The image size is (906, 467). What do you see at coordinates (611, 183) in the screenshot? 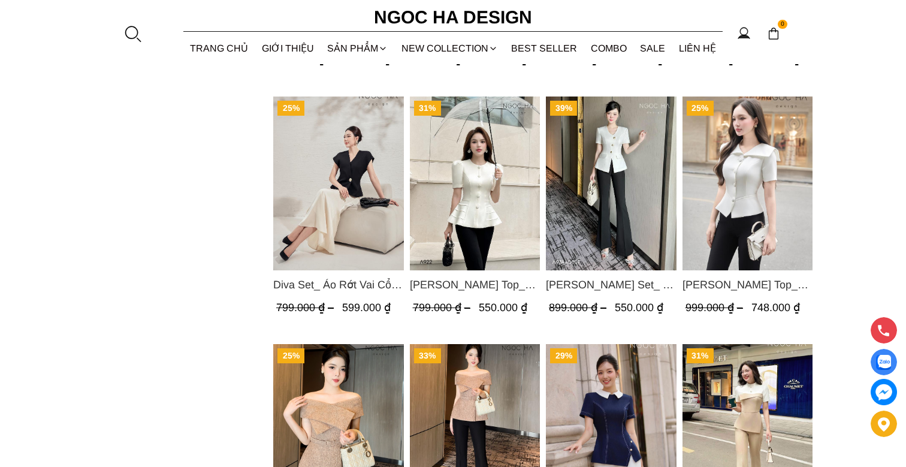
I see `img: Amy Set_ Áo Vạt Chéo Đính 3 Cúc, Quần Suông Ống Loe A934+Q007` at bounding box center [611, 183].